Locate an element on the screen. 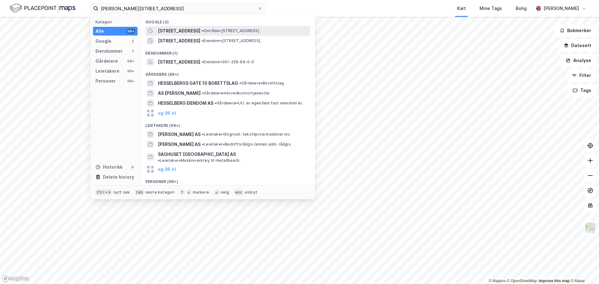  div: markere is located at coordinates (201, 192).